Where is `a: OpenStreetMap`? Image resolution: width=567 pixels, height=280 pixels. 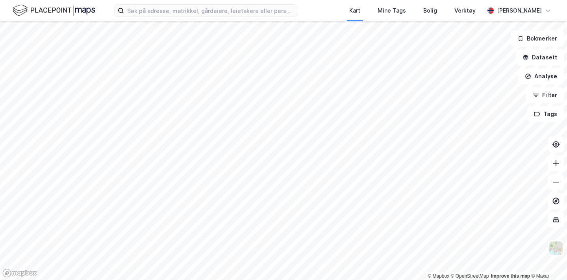
a: OpenStreetMap is located at coordinates (470, 276).